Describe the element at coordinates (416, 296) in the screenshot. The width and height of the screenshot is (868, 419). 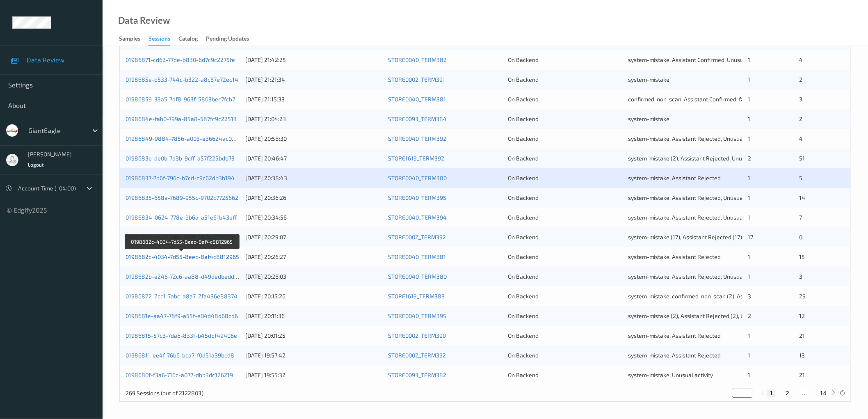
I see `a: STORE1619_TERM383` at that location.